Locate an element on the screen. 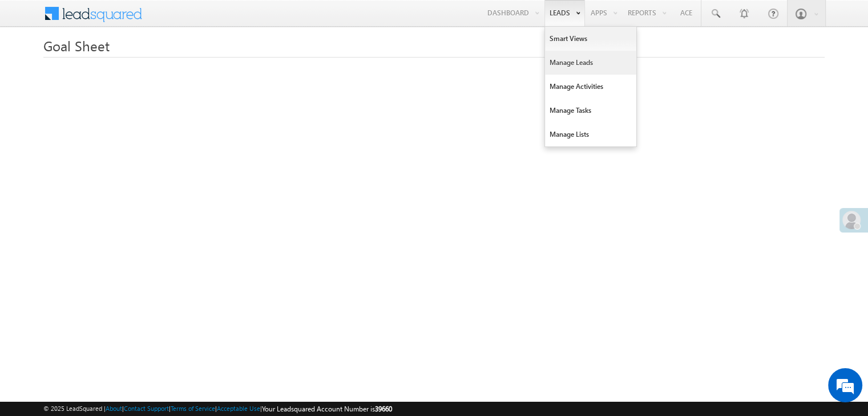 This screenshot has width=868, height=416. span: 39660 is located at coordinates (384, 408).